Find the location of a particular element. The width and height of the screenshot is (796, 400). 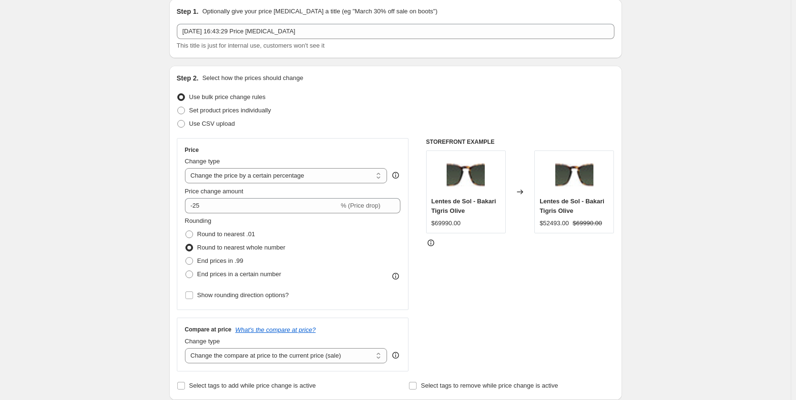

p: Select how the prices should change is located at coordinates (253, 78).